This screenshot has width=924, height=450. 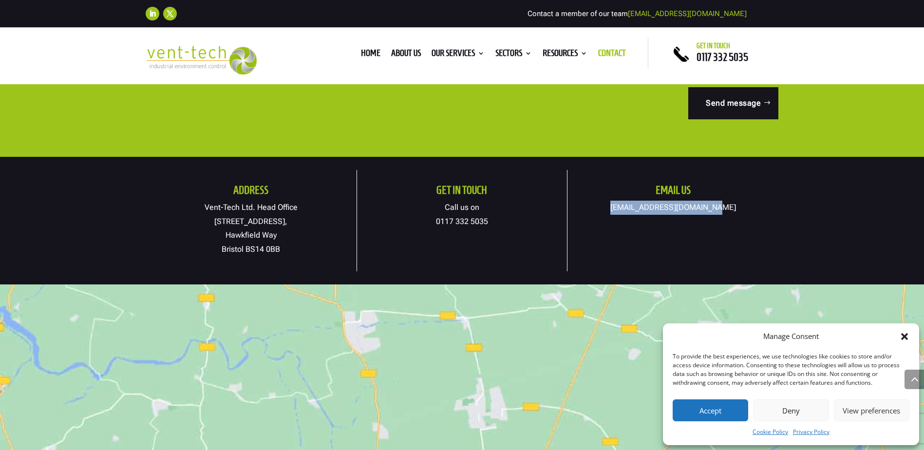 I want to click on button: View preferences, so click(x=871, y=410).